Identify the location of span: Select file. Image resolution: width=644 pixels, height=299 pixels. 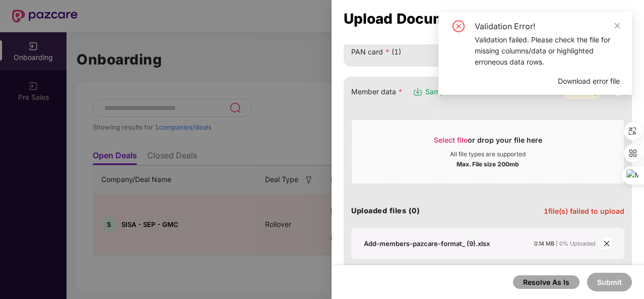
(450, 140).